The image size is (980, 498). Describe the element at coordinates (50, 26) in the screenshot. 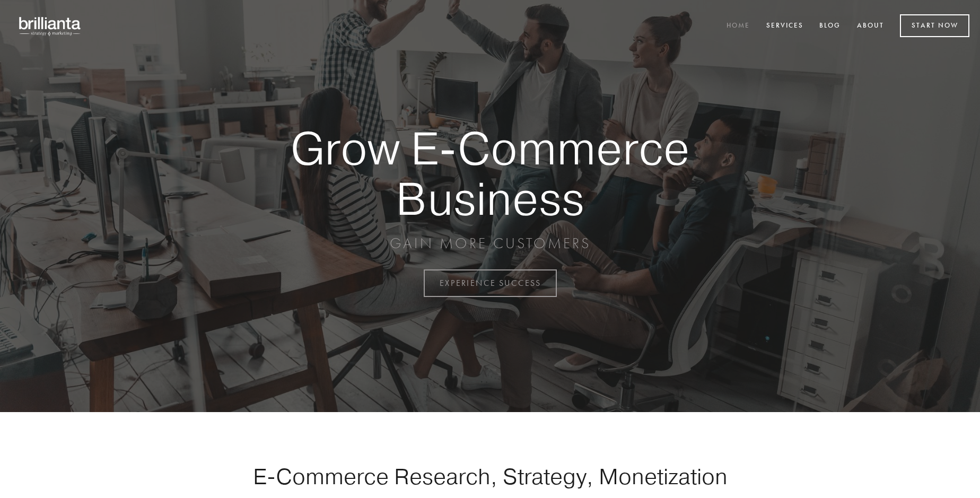

I see `img: brillianta - research, strategy, marketing` at that location.